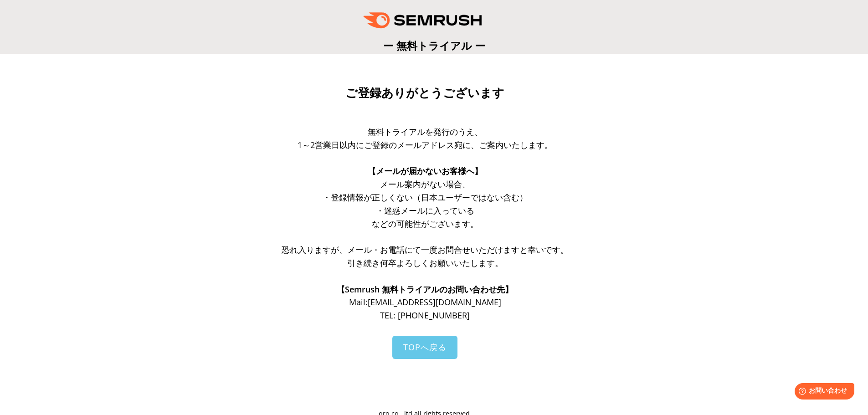  What do you see at coordinates (425, 197) in the screenshot?
I see `span: ・登録情報が正しくない（日本ユーザーではない含む）` at bounding box center [425, 197].